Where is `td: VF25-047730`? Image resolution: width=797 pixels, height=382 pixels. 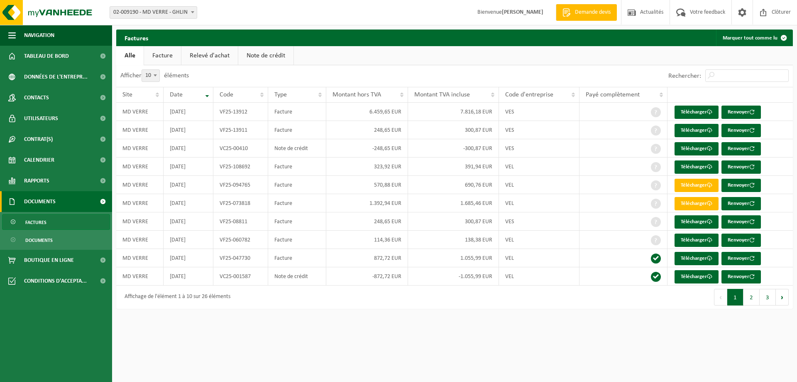 td: VF25-047730 is located at coordinates (241, 258).